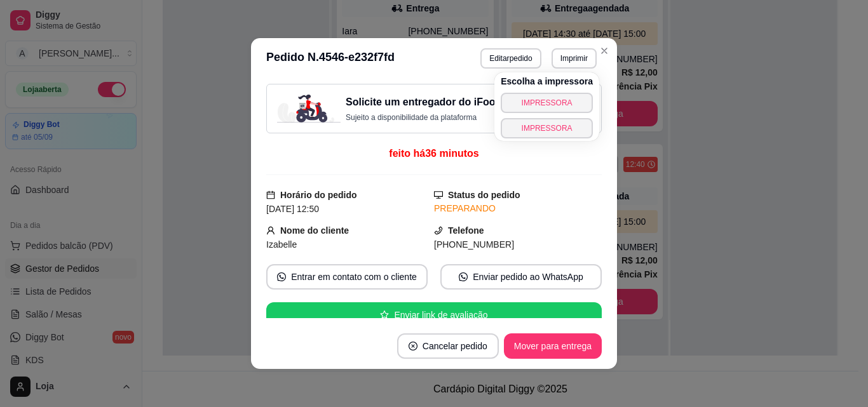 Image resolution: width=868 pixels, height=407 pixels. Describe the element at coordinates (318, 195) in the screenshot. I see `strong: Horário do pedido` at that location.